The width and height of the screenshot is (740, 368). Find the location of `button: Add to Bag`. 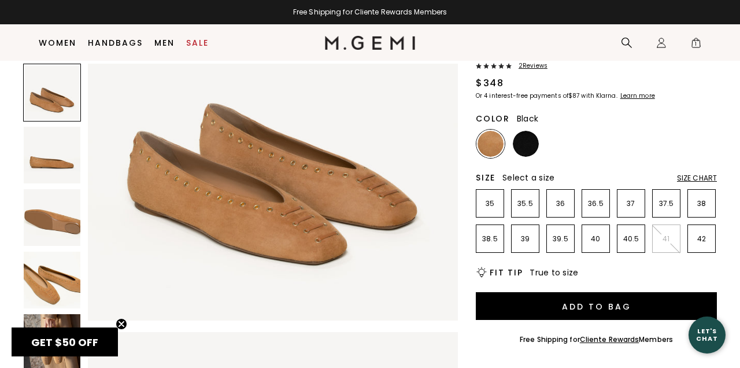

button: Add to Bag is located at coordinates (596, 306).